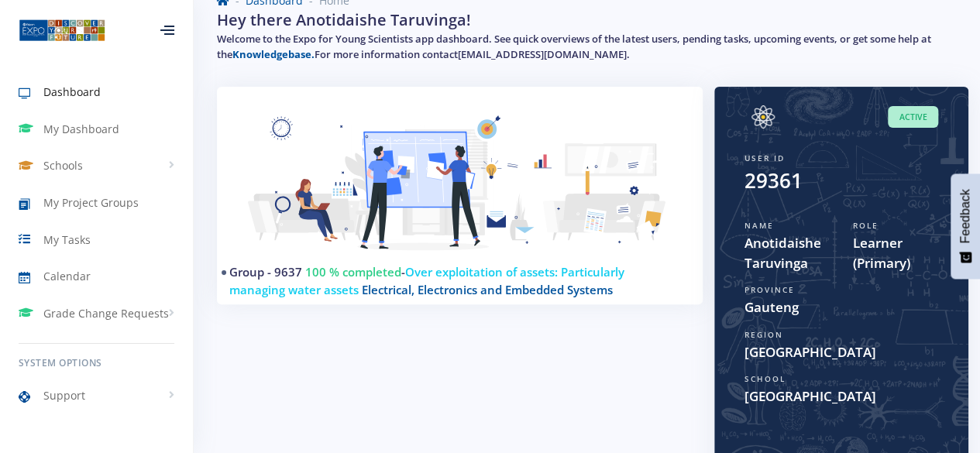  I want to click on div: 29361, so click(773, 181).